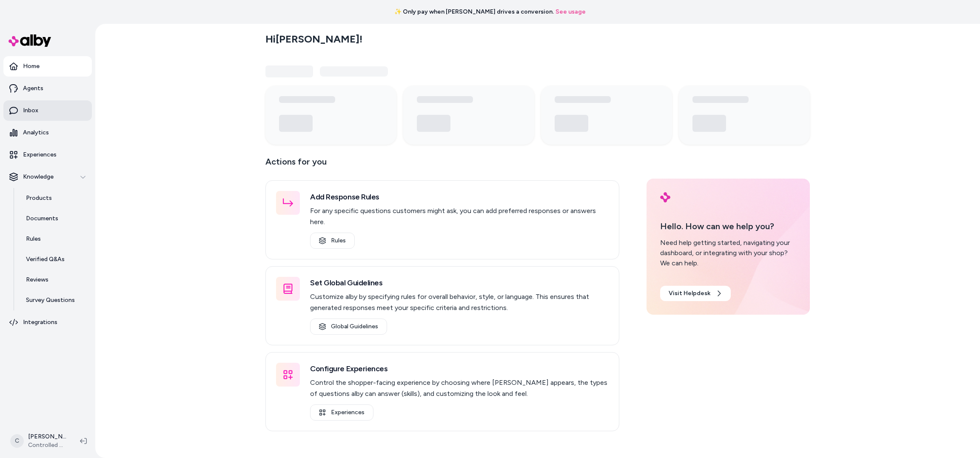  I want to click on p: For any specific questions customers might ask, you can add preferred responses or answers here., so click(460, 217).